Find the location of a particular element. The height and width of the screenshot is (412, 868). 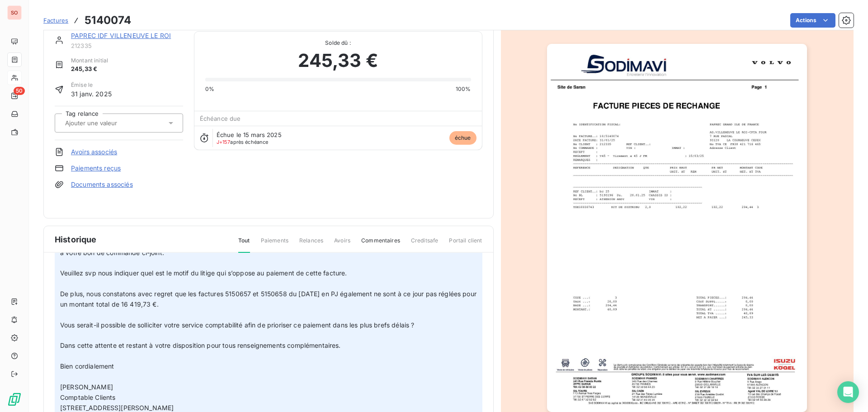

a: PAPREC IDF VILLENEUVE LE ROI is located at coordinates (121, 35).